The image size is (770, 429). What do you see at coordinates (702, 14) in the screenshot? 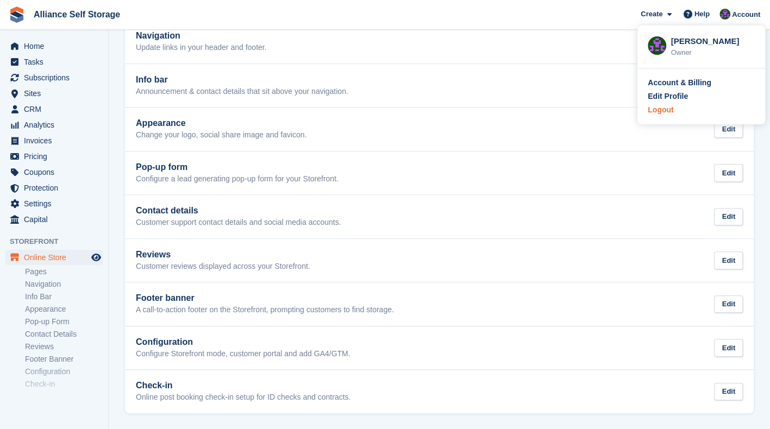
I see `span: Help` at bounding box center [702, 14].